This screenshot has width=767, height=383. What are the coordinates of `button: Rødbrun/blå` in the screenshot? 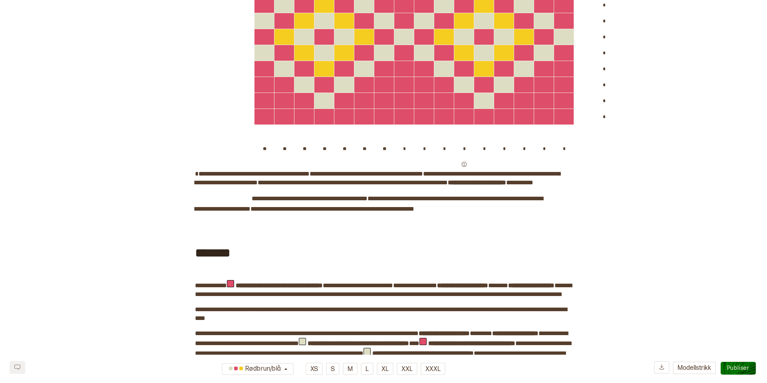 It's located at (258, 369).